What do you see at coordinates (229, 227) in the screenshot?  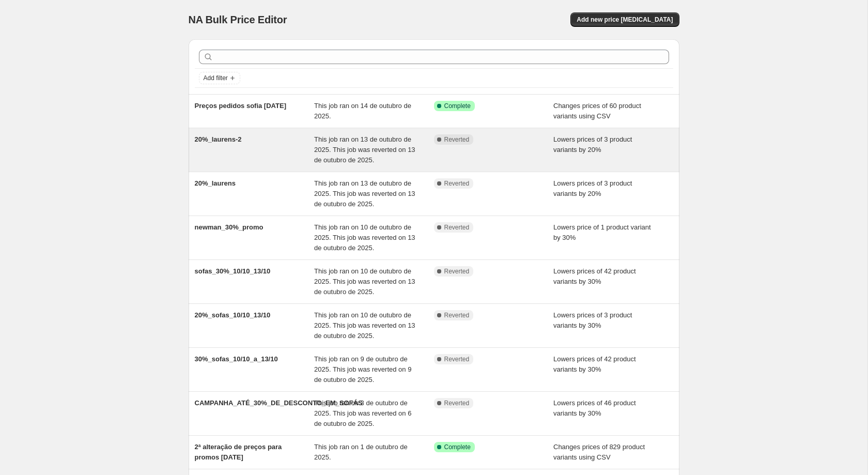 I see `span: newman_30%_promo` at bounding box center [229, 227].